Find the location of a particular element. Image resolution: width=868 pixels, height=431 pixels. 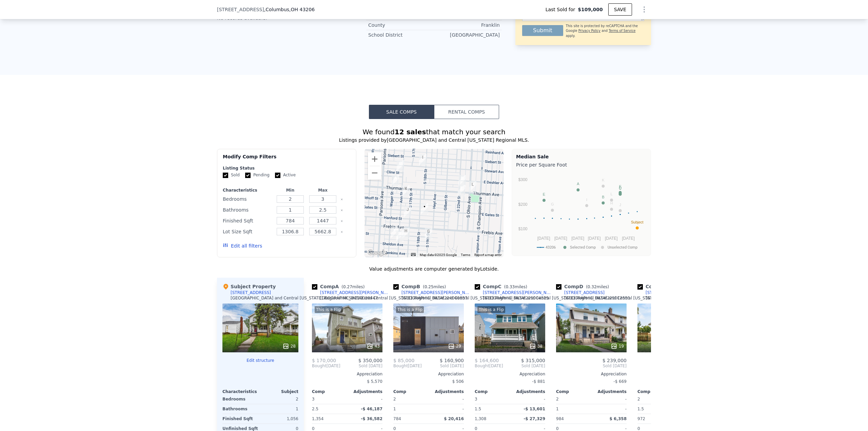

span: 0.33 is located at coordinates (510, 287).